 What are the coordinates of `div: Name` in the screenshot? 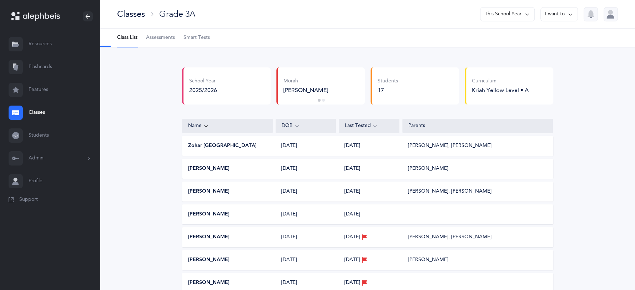 It's located at (228, 126).